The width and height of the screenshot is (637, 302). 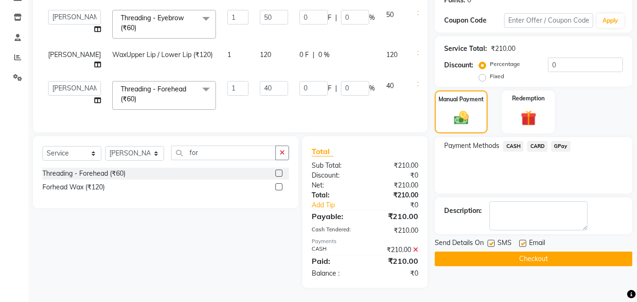 I want to click on button: Checkout, so click(x=533, y=259).